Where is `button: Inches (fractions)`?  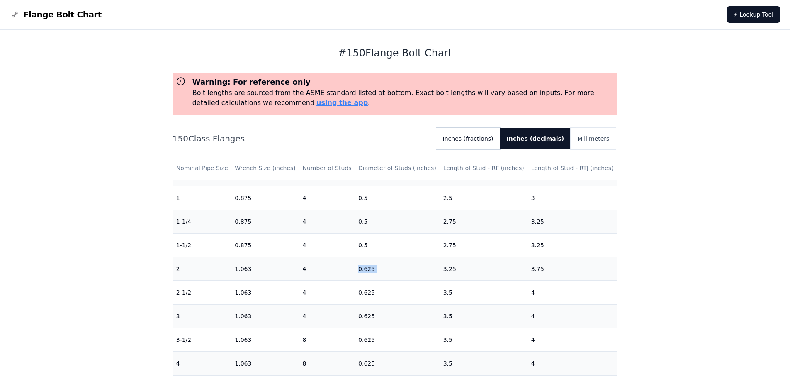
button: Inches (fractions) is located at coordinates (468, 139).